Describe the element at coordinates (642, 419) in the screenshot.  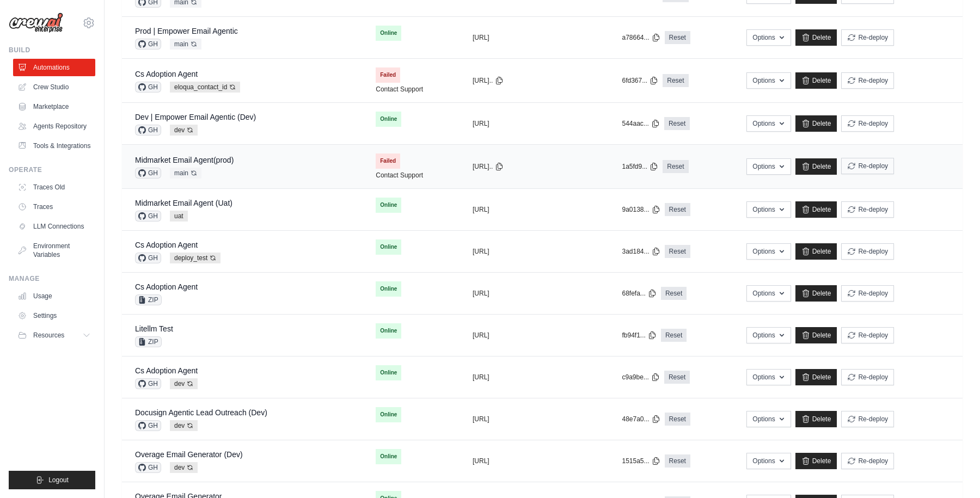
I see `button: 48e7a0...` at that location.